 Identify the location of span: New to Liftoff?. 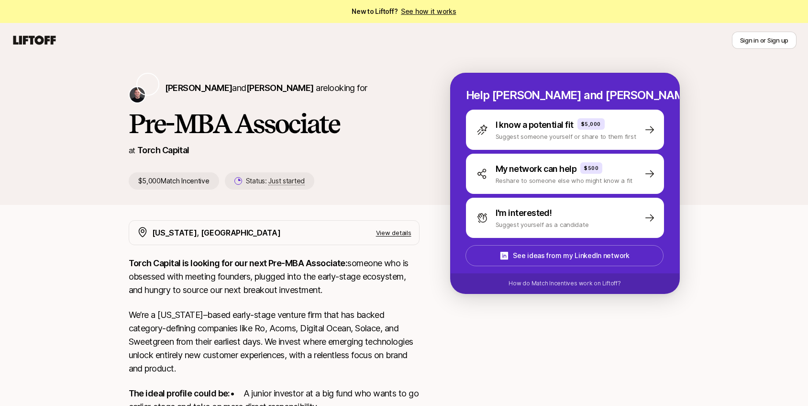
(404, 11).